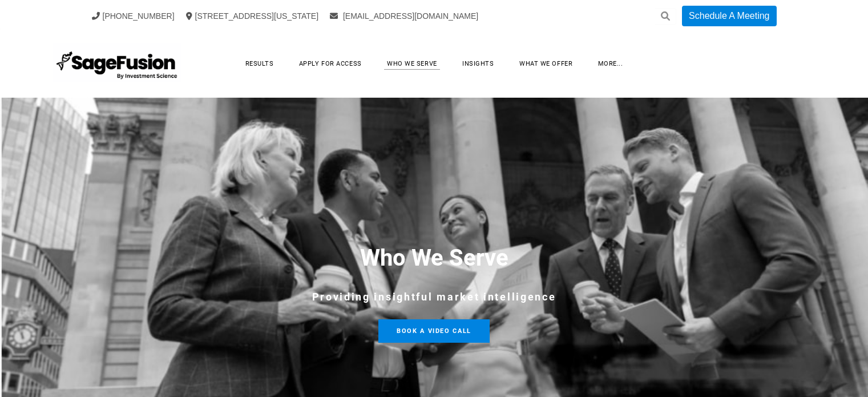  I want to click on a: Apply for Access, so click(330, 63).